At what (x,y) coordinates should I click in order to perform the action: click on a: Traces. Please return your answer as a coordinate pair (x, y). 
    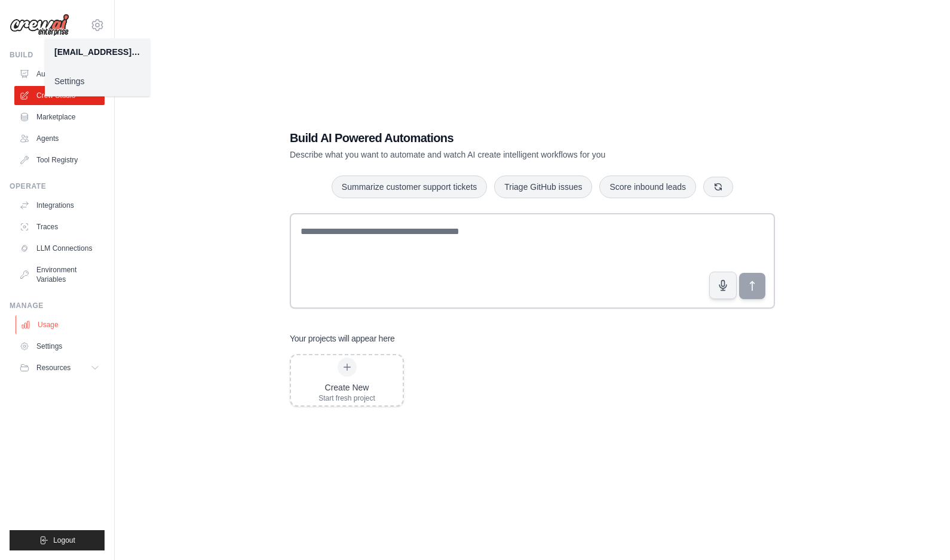
    Looking at the image, I should click on (59, 227).